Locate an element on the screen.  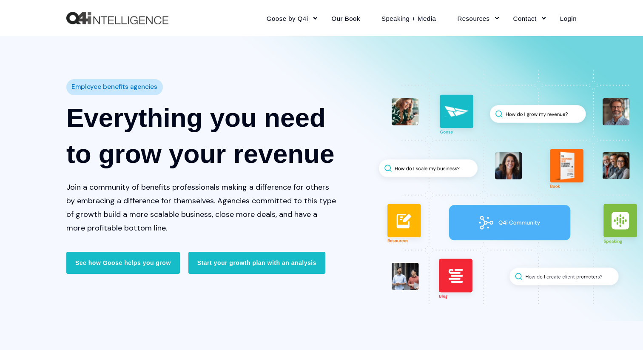
a: Back to Home is located at coordinates (117, 18).